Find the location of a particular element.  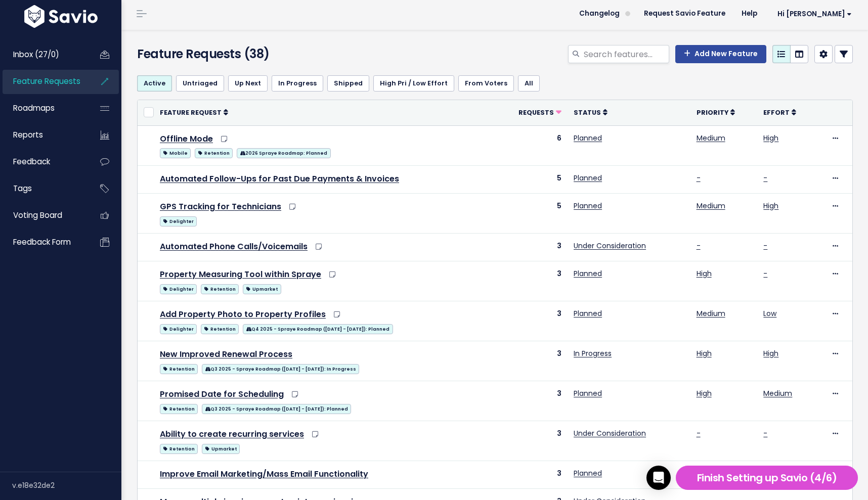

a: 2026 Spraye Roadmap: Planned is located at coordinates (283, 152).